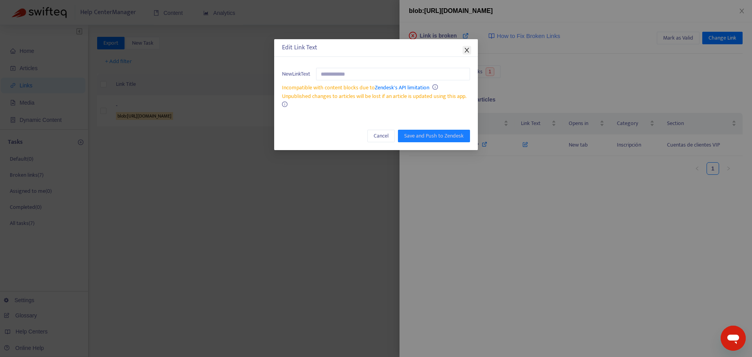 This screenshot has height=357, width=752. What do you see at coordinates (381, 136) in the screenshot?
I see `span: Cancel` at bounding box center [381, 136].